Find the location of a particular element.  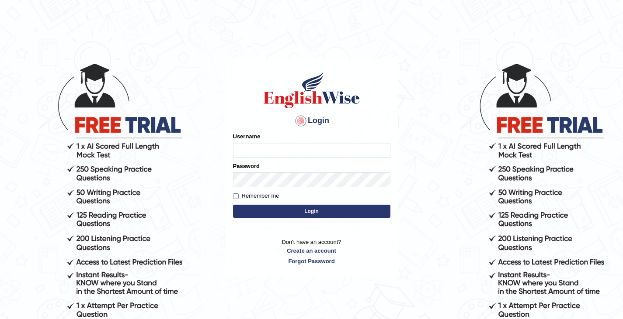

a: Forgot Password is located at coordinates (312, 261).